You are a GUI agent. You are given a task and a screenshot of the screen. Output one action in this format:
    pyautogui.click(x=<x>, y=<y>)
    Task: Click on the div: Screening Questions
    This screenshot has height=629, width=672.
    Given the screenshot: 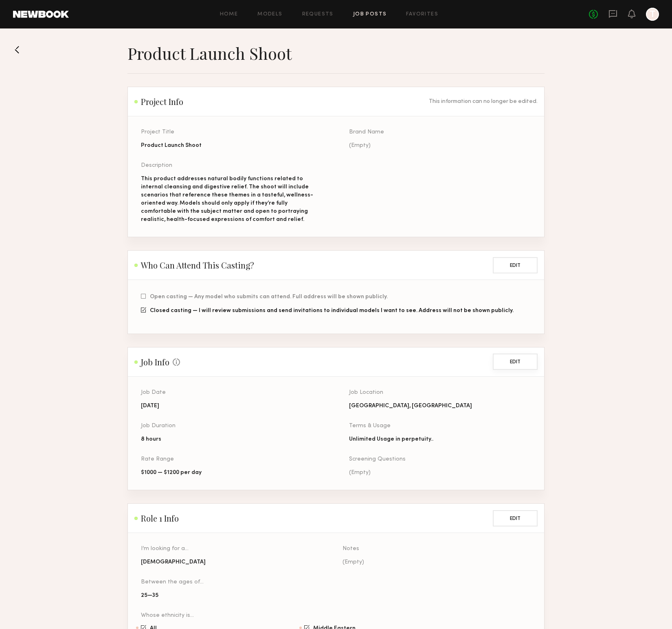 What is the action you would take?
    pyautogui.click(x=440, y=459)
    